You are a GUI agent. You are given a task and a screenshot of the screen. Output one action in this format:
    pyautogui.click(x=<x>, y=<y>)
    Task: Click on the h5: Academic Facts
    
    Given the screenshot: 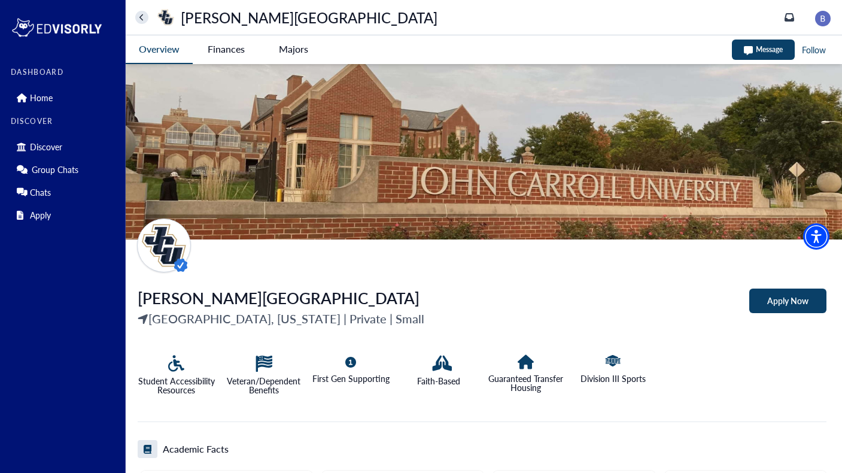 What is the action you would take?
    pyautogui.click(x=196, y=449)
    